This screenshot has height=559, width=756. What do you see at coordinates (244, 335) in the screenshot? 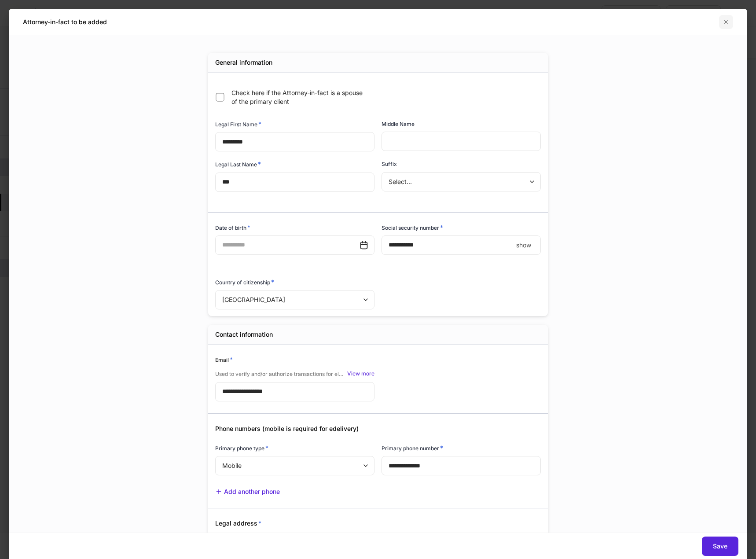
I see `h5: Contact information` at bounding box center [244, 335].